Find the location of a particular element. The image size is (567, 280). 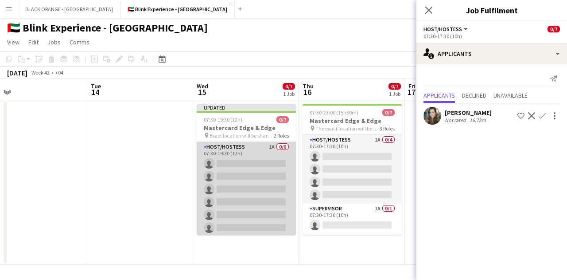

div: Applicants is located at coordinates (492, 54).